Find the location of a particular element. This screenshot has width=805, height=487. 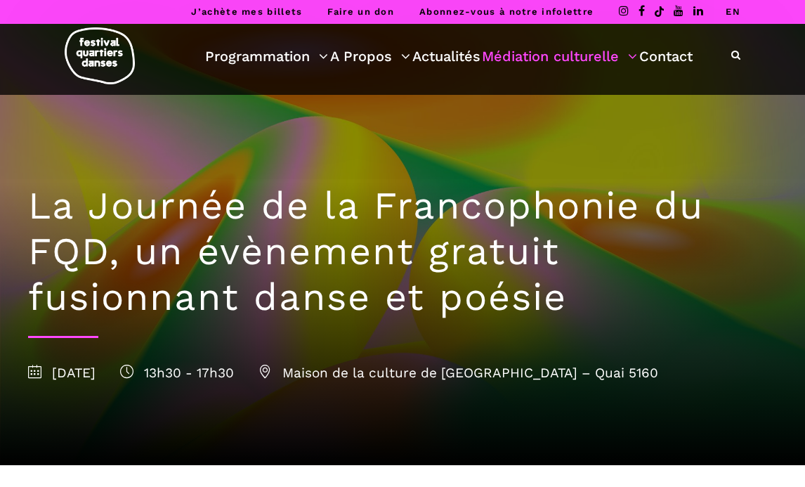

a: Actualités is located at coordinates (446, 56).